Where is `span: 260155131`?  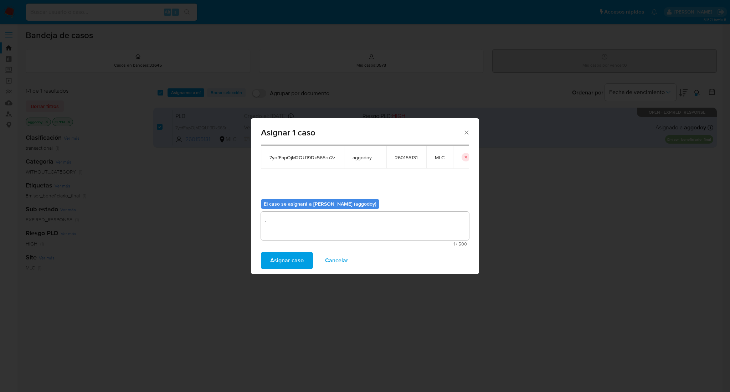
span: 260155131 is located at coordinates (407, 158).